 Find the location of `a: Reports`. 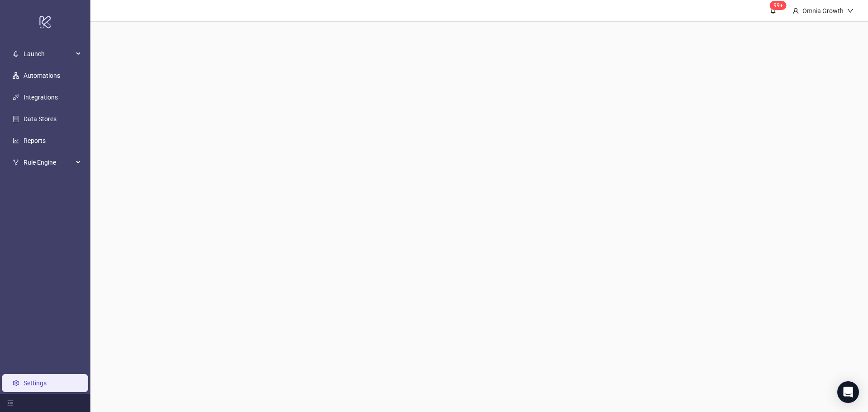

a: Reports is located at coordinates (34, 141).